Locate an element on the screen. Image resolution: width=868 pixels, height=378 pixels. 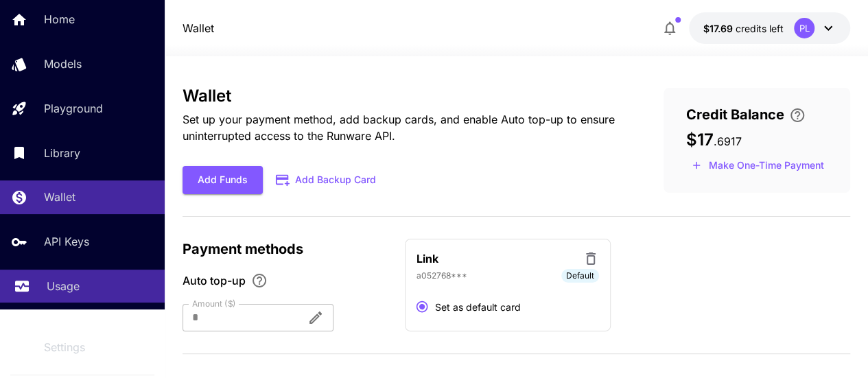
p: API Keys is located at coordinates (67, 242).